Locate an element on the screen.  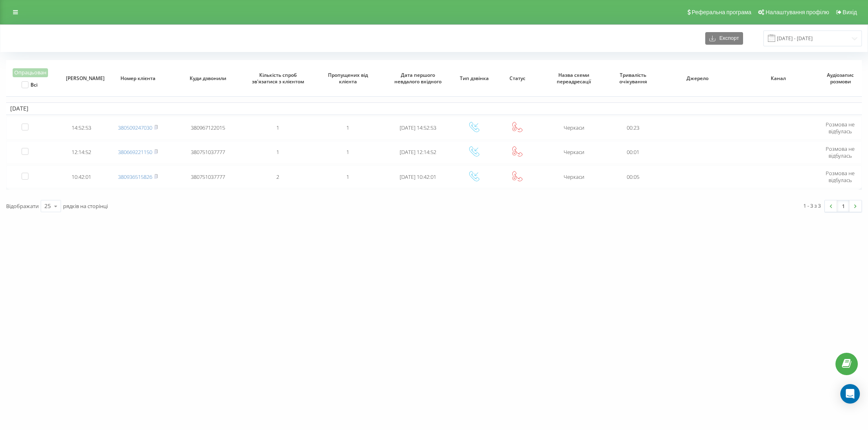
span: Куди дзвонили is located at coordinates (208, 79).